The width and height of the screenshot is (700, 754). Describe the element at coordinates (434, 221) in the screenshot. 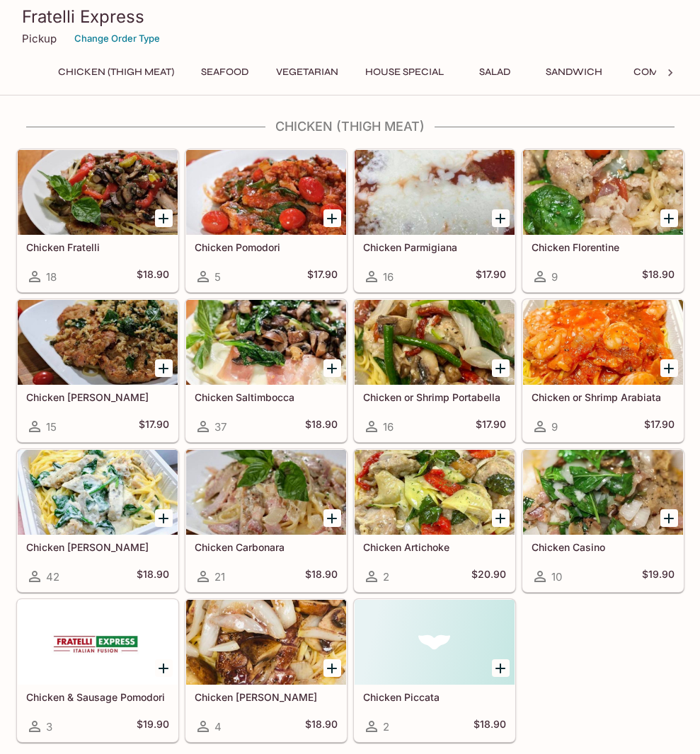

I see `a: Chicken Parmigiana16$17.90` at that location.